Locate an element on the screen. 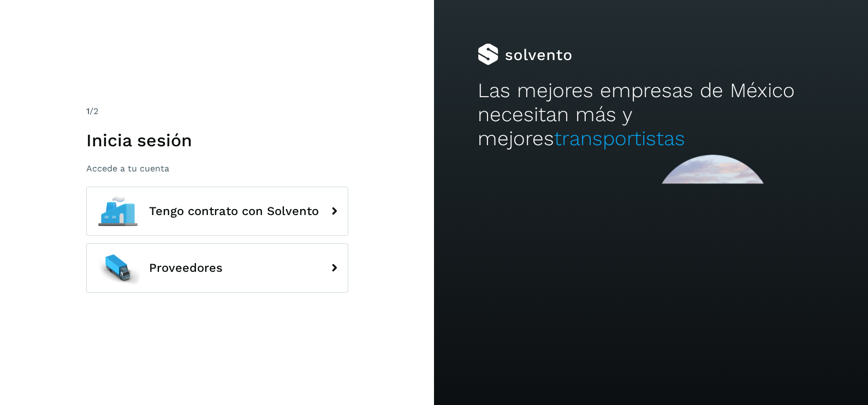 Image resolution: width=868 pixels, height=405 pixels. span: transportistas is located at coordinates (619, 138).